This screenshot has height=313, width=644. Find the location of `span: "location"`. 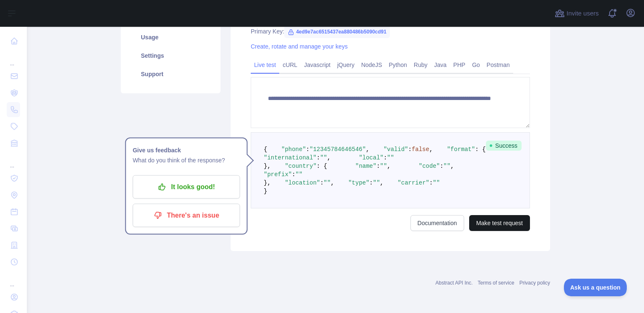

span: "location" is located at coordinates (302, 183).